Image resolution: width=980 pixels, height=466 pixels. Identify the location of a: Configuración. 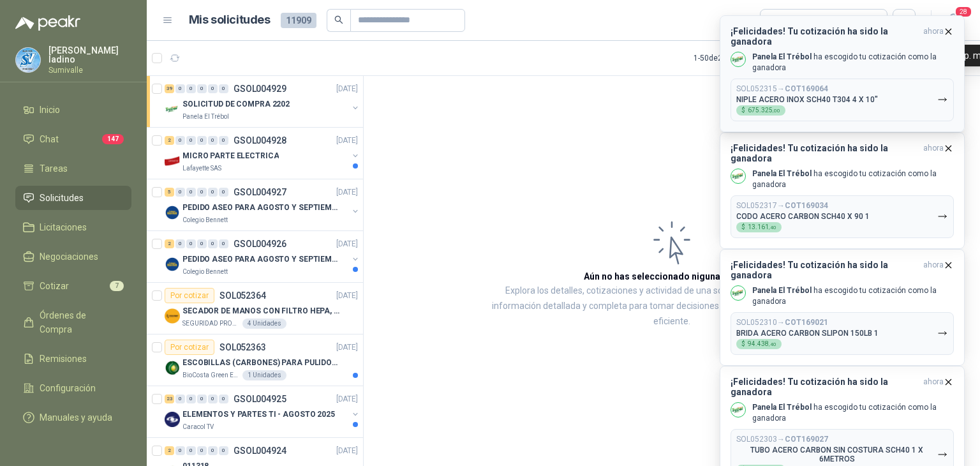
(73, 388).